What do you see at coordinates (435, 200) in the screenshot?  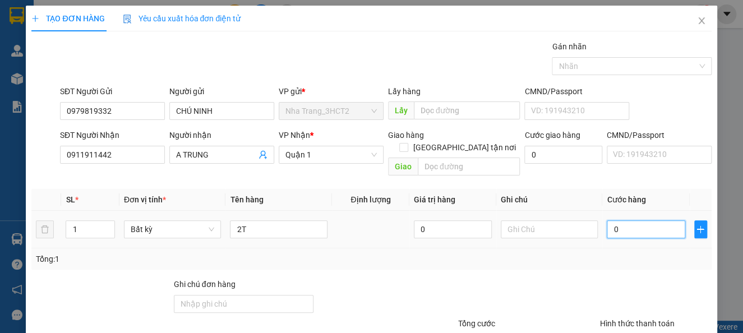 I see `span: Giá trị hàng` at bounding box center [435, 200].